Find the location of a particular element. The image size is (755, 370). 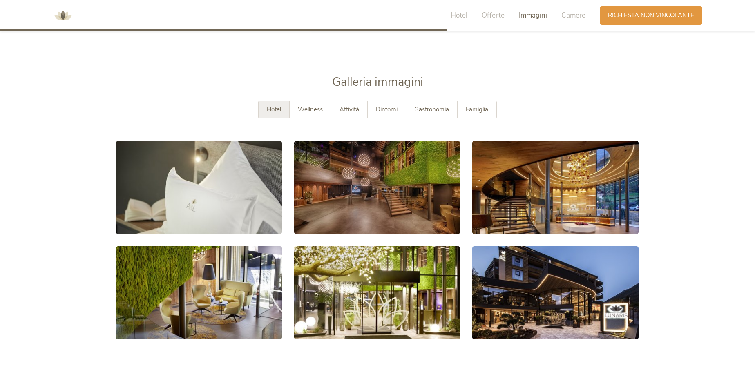

span: Famiglia is located at coordinates (477, 109).